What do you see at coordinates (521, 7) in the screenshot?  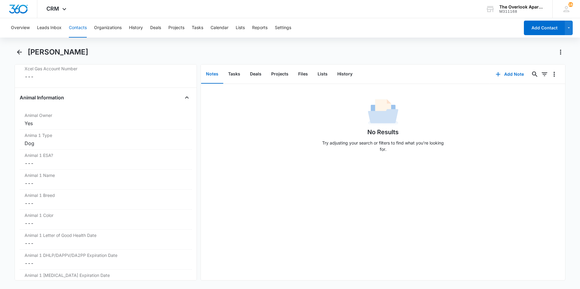 I see `div: account name` at bounding box center [521, 7].